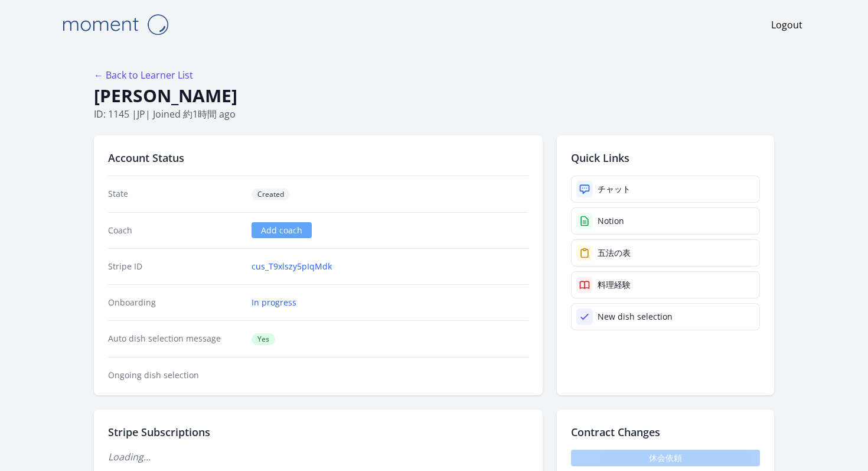 Image resolution: width=868 pixels, height=471 pixels. I want to click on span: Created, so click(271, 194).